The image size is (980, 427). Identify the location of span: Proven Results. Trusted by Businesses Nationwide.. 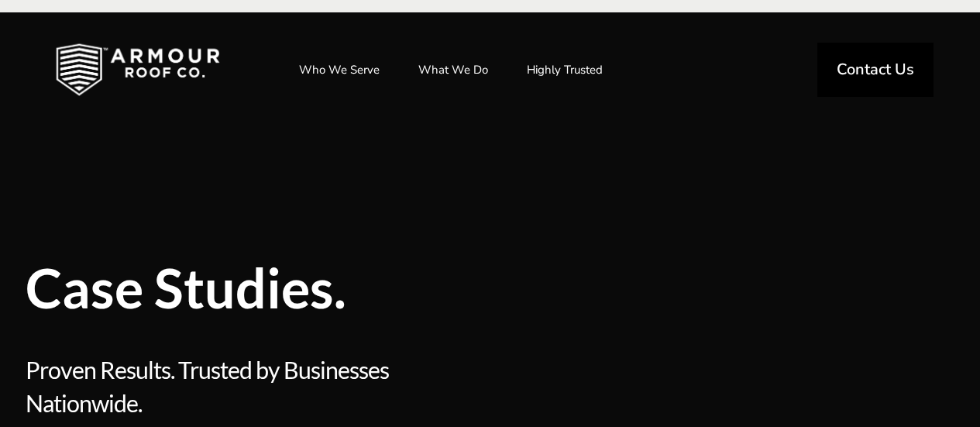
(254, 386).